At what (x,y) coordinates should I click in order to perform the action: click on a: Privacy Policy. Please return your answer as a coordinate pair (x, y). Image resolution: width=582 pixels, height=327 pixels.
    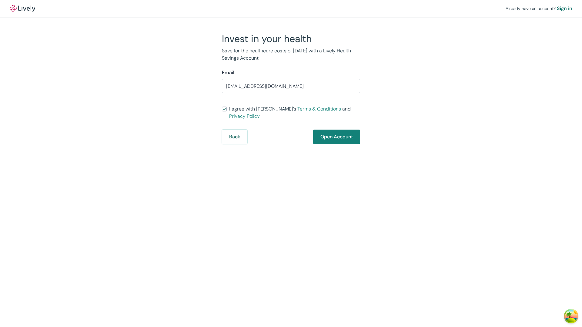
    Looking at the image, I should click on (244, 116).